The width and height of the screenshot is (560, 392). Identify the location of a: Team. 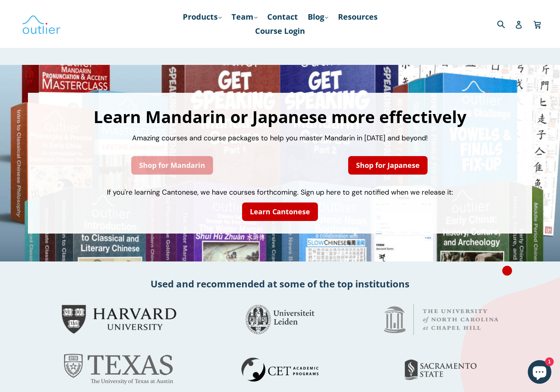
(244, 17).